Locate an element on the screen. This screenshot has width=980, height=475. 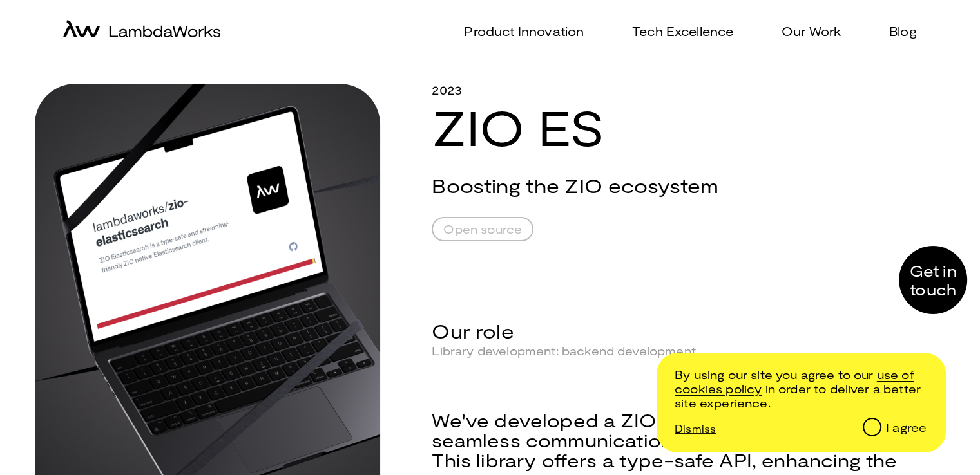
h2: Boosting the ZIO ecosystem is located at coordinates (614, 185).